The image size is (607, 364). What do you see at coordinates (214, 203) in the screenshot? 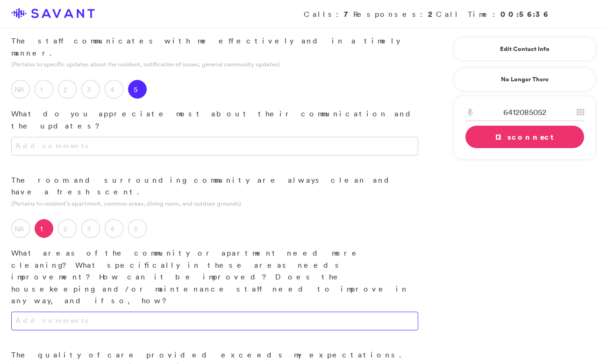
I see `p: (Pertains to resident's apartment, common areas, dining room, and outdoor grounds)` at bounding box center [214, 203].